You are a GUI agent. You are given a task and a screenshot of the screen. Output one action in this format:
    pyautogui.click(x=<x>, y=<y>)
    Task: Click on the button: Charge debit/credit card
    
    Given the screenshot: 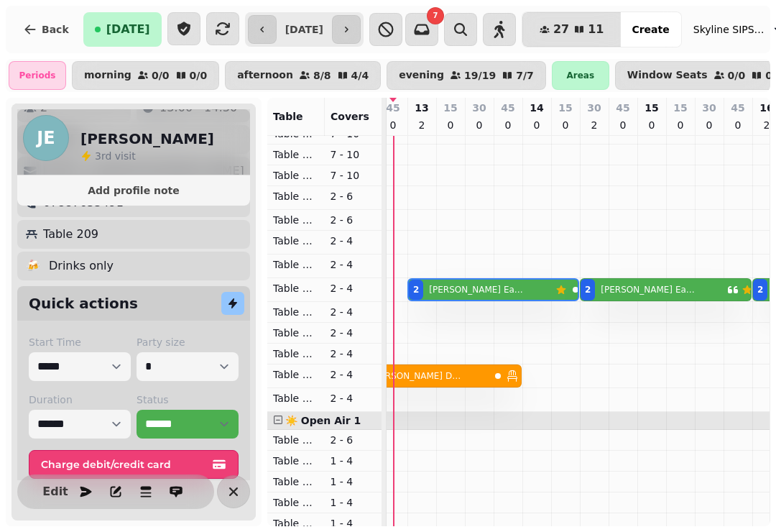 What is the action you would take?
    pyautogui.click(x=134, y=465)
    